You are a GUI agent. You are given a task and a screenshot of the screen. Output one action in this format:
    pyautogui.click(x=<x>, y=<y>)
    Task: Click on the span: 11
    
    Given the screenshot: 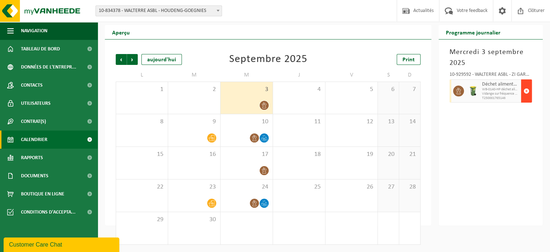 What is the action you would take?
    pyautogui.click(x=299, y=122)
    